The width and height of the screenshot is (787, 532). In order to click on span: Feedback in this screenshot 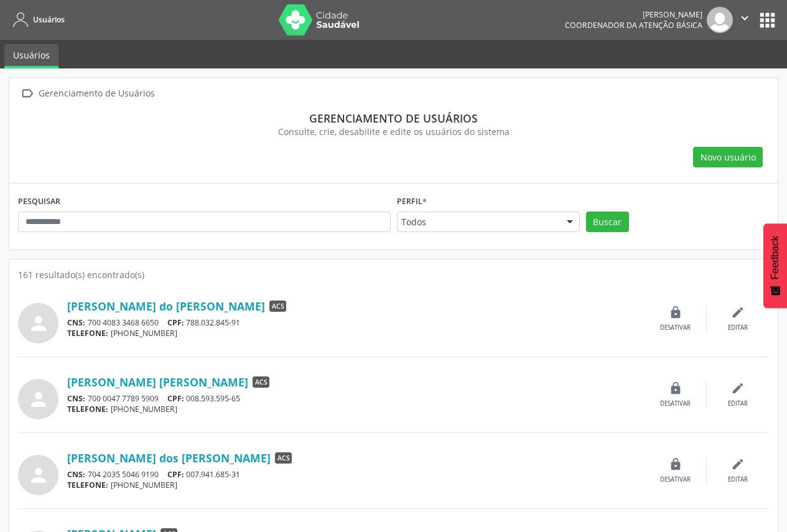, I will do `click(775, 258)`.